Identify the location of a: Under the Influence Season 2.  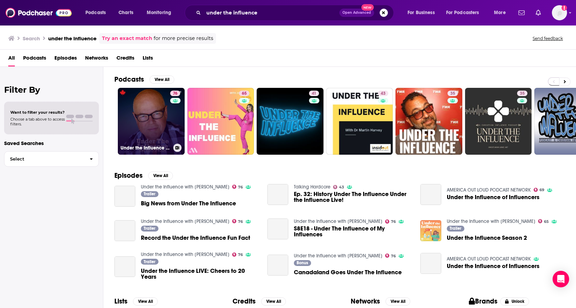
(487, 238).